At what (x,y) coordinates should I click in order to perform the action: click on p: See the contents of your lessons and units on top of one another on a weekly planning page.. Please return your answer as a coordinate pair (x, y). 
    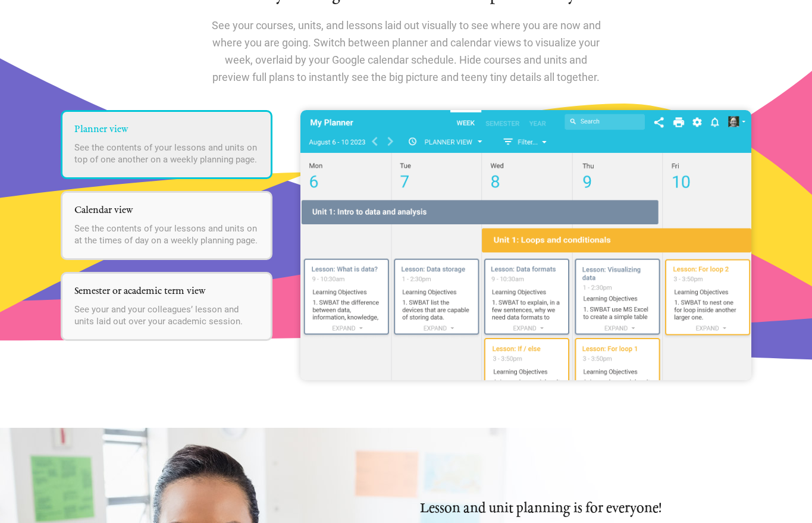
    Looking at the image, I should click on (166, 153).